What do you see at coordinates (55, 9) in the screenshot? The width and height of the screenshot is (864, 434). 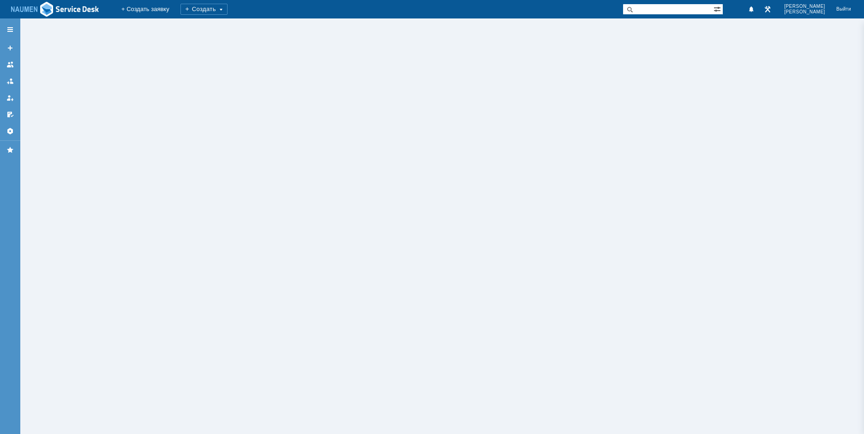 I see `img: Ad3g3kIAYj9CAAAAAElFTkSuQmCC` at bounding box center [55, 9].